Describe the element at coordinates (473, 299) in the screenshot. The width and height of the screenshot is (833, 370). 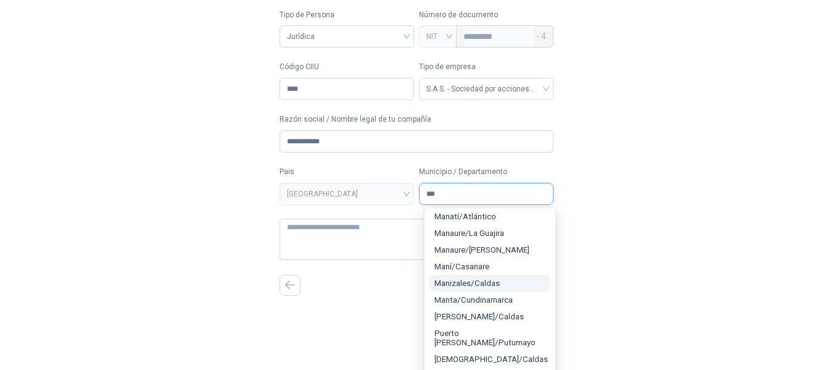
I see `span: Manta / Cundinamarca` at that location.